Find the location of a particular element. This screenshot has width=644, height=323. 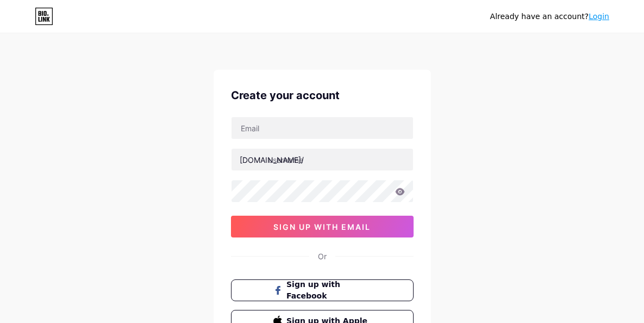

span: sign up with email is located at coordinates (322, 226).